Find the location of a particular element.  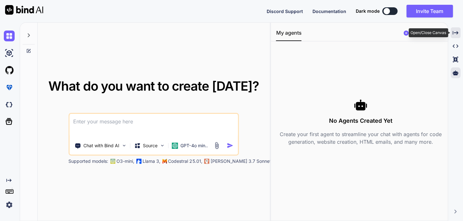

img: Mistral-AI is located at coordinates (164, 161).